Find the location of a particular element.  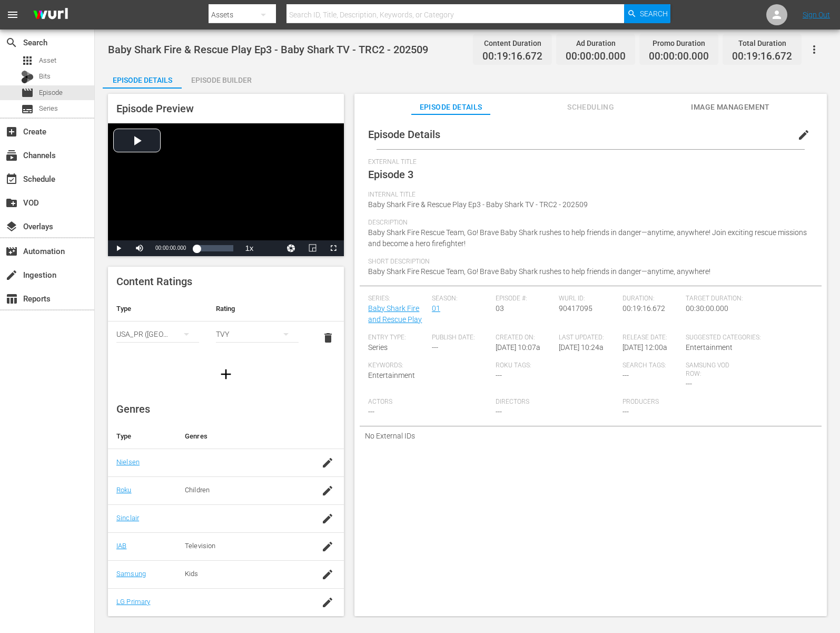

span: Created On: is located at coordinates (525, 338).